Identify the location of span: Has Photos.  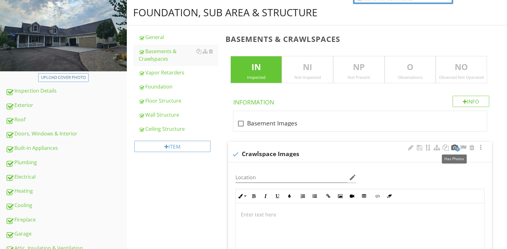
(454, 159).